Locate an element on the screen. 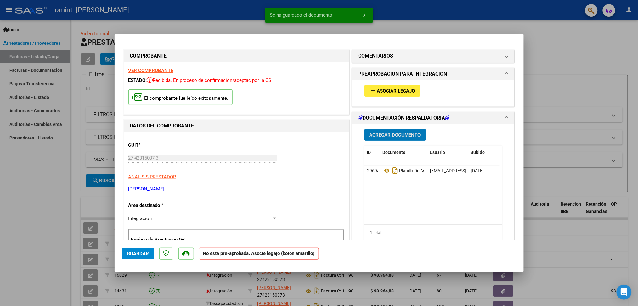 This screenshot has height=306, width=638. p: El comprobante fue leído exitosamente. is located at coordinates (180, 97).